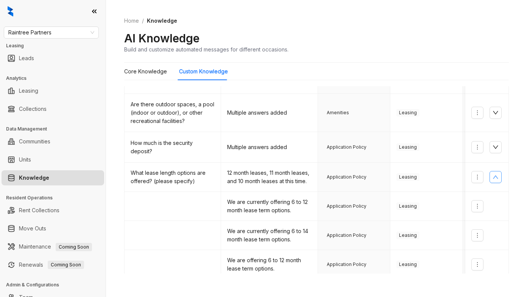 Image resolution: width=527 pixels, height=297 pixels. What do you see at coordinates (53, 109) in the screenshot?
I see `li: Collections` at bounding box center [53, 109].